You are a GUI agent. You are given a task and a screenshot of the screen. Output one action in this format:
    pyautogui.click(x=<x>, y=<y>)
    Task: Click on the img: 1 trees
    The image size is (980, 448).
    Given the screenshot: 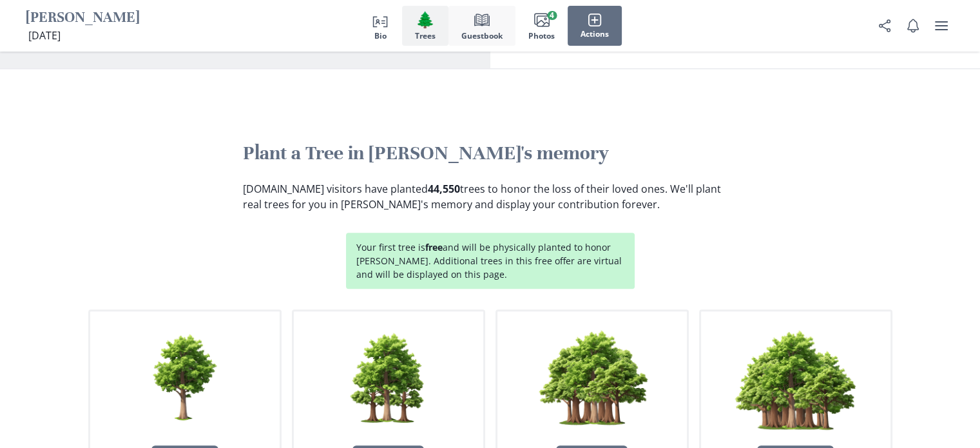 What is the action you would take?
    pyautogui.click(x=184, y=377)
    